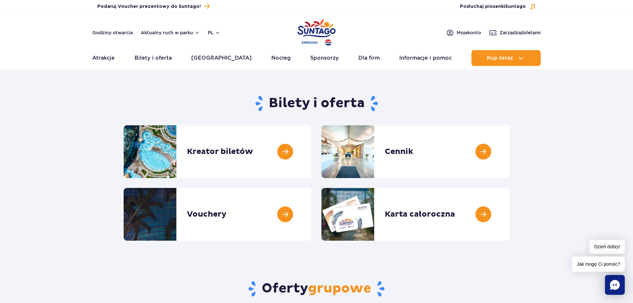 The height and width of the screenshot is (303, 633). I want to click on a: Atrakcje, so click(104, 58).